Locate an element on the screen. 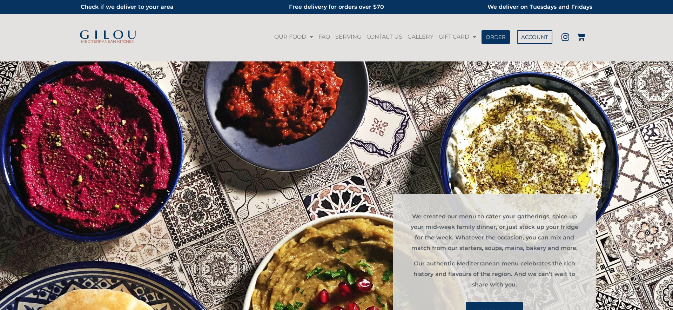  h2: Free delivery for orders over $70 is located at coordinates (337, 7).